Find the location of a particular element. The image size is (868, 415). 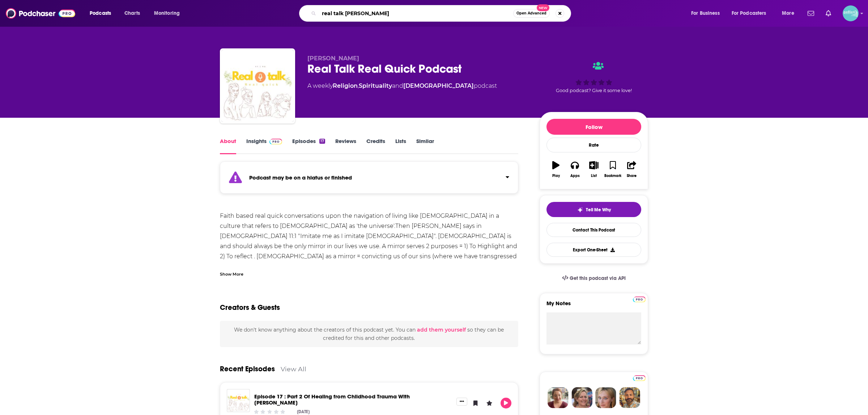

input: Search podcasts, credits, & more... is located at coordinates (416, 13).